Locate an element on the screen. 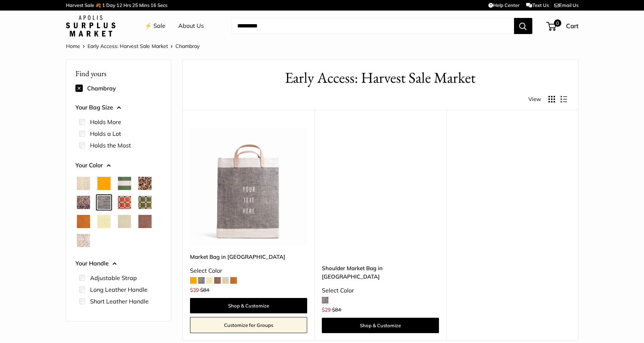  span: $29 is located at coordinates (326, 310).